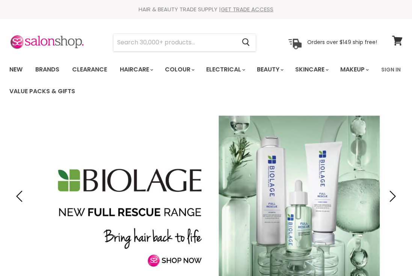 The width and height of the screenshot is (412, 276). I want to click on form: Product, so click(184, 42).